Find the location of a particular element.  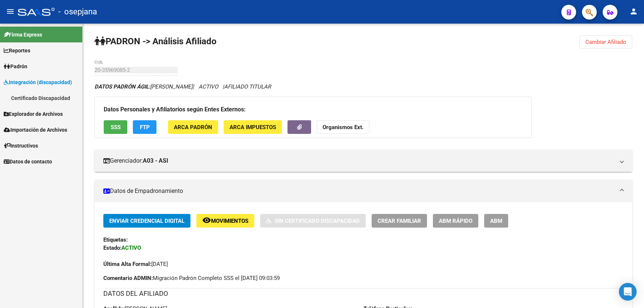

h3: Datos Personales y Afiliatorios según Entes Externos: is located at coordinates (313, 110).